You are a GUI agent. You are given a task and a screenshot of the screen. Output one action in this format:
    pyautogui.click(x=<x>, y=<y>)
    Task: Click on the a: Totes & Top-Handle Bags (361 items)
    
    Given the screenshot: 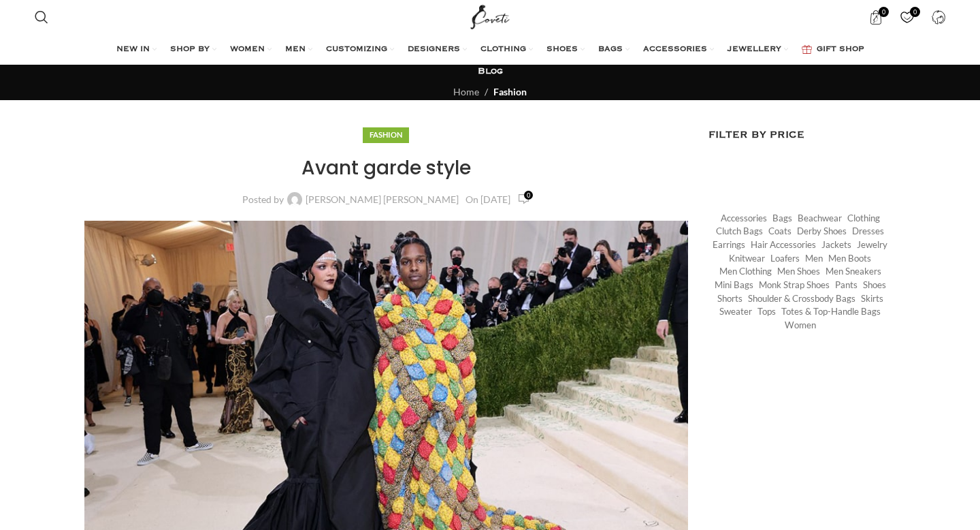 What is the action you would take?
    pyautogui.click(x=831, y=311)
    